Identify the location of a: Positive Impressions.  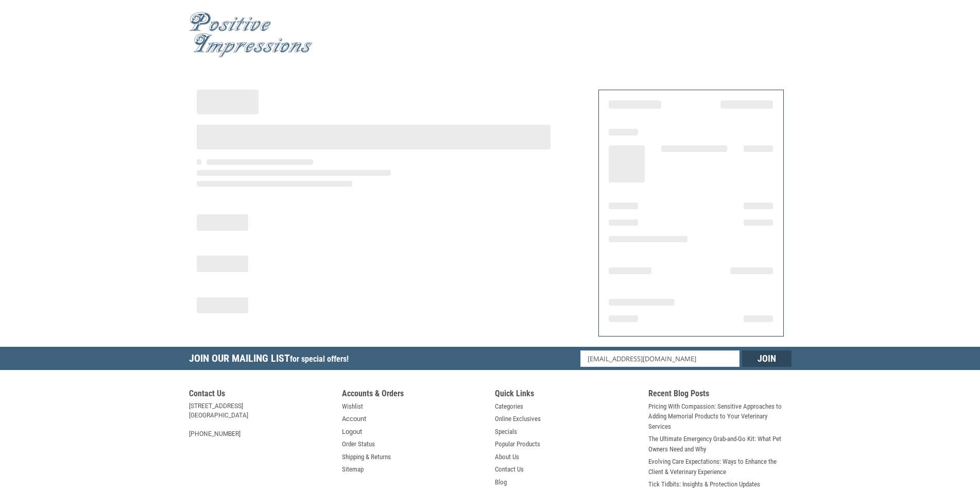
(251, 35).